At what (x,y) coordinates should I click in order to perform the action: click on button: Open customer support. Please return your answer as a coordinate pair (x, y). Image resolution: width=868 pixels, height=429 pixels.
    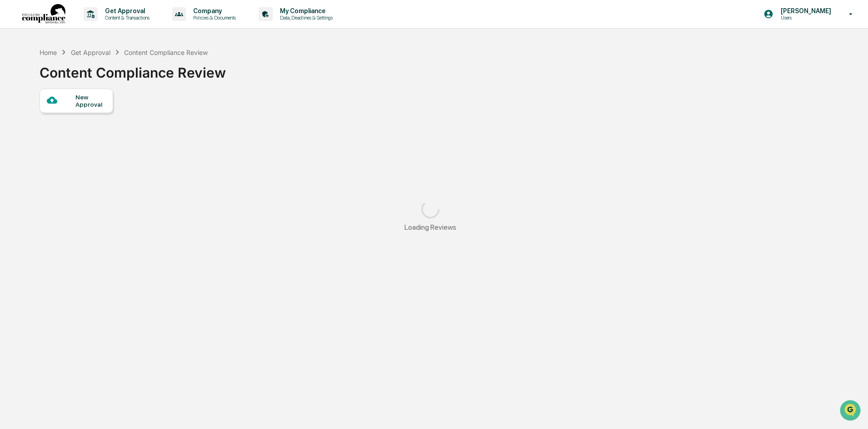
    Looking at the image, I should click on (11, 11).